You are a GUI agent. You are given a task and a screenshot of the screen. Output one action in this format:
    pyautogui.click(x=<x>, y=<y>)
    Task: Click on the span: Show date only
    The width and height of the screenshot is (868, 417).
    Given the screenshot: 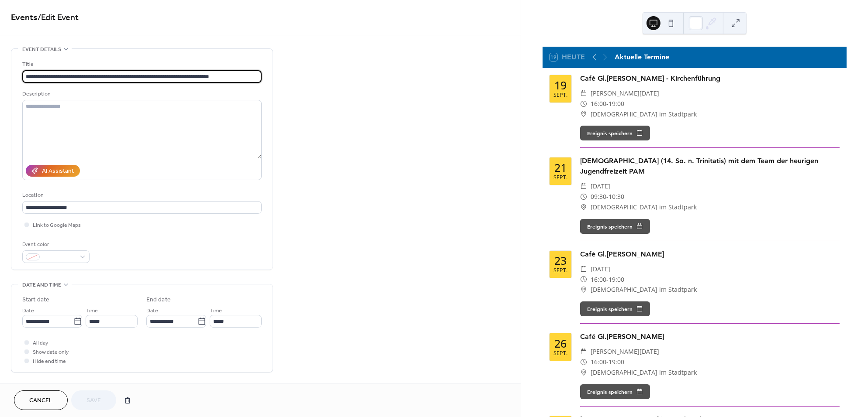 What is the action you would take?
    pyautogui.click(x=51, y=353)
    